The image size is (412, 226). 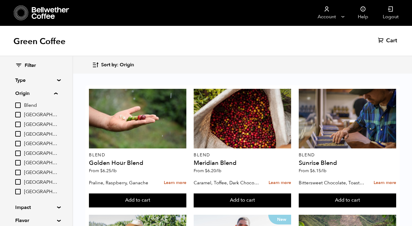 What do you see at coordinates (117, 65) in the screenshot?
I see `span: Sort by: Origin` at bounding box center [117, 65].